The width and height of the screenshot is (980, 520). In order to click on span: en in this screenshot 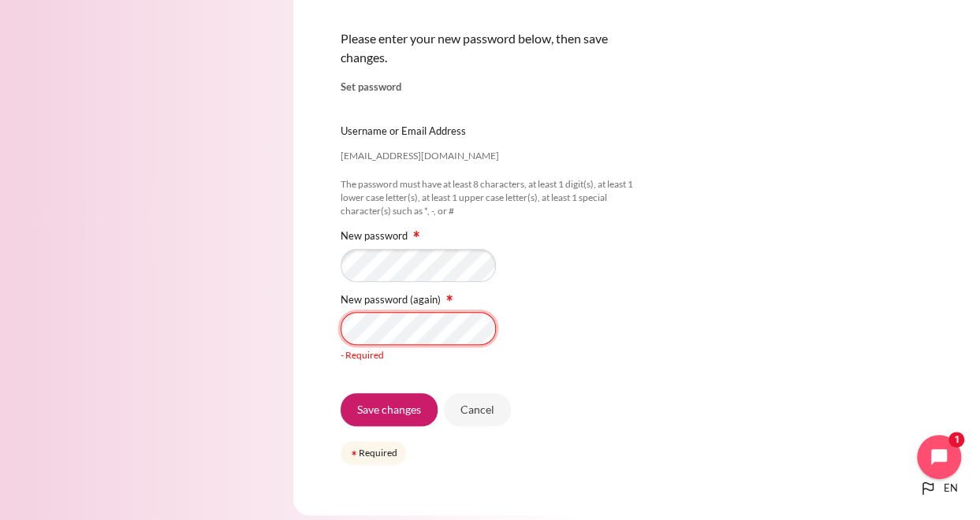, I will do `click(950, 488)`.